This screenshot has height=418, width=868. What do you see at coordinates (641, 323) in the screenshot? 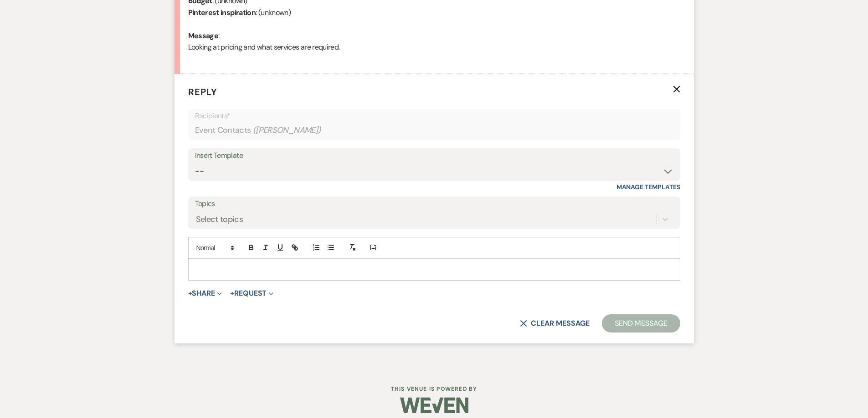
I see `button: Send Message` at bounding box center [641, 323].